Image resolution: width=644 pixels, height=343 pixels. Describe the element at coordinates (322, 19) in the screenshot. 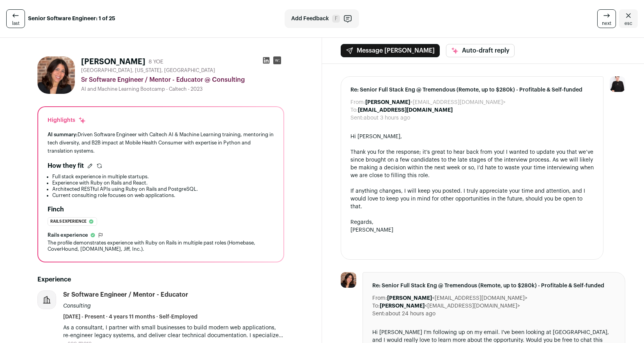

I see `button: Add Feedback F` at that location.